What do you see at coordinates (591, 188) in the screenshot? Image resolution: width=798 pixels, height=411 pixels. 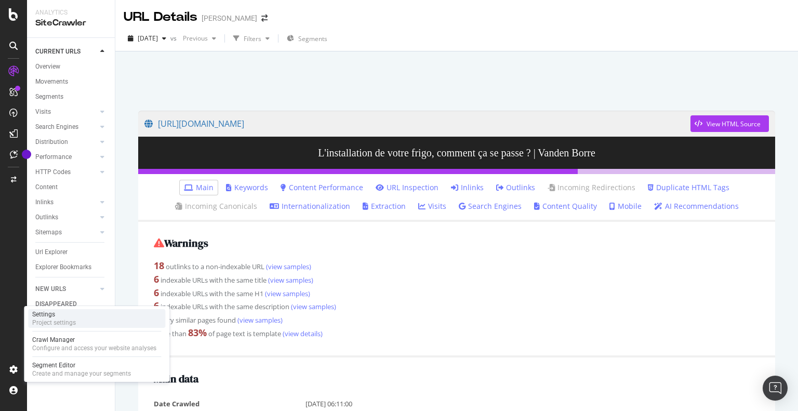 I see `a: Incoming Redirections` at bounding box center [591, 188].